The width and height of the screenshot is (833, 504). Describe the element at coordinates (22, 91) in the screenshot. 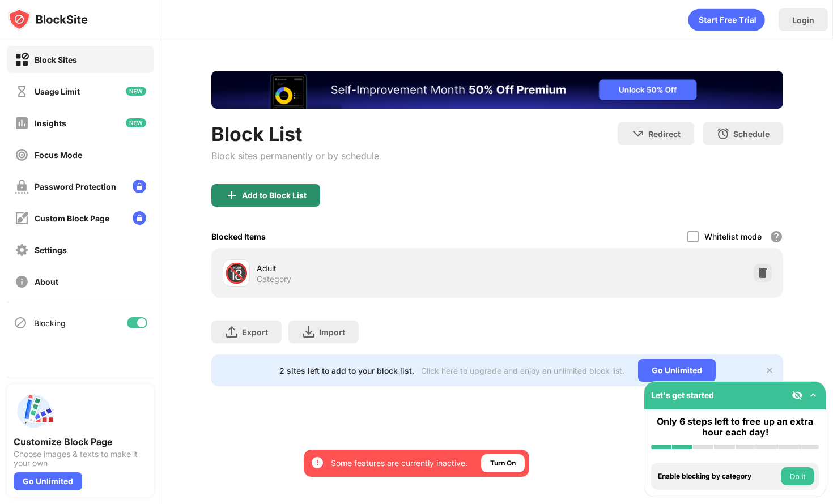

I see `img: time-usage-off.svg` at that location.